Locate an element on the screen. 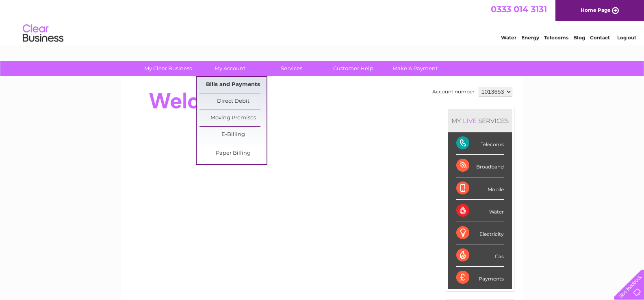  a: Blog is located at coordinates (579, 37).